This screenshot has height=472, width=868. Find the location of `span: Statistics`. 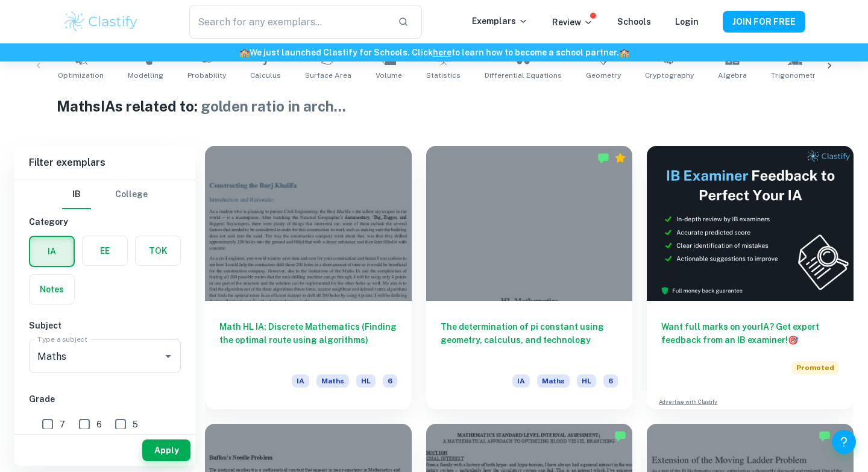

span: Statistics is located at coordinates (443, 75).